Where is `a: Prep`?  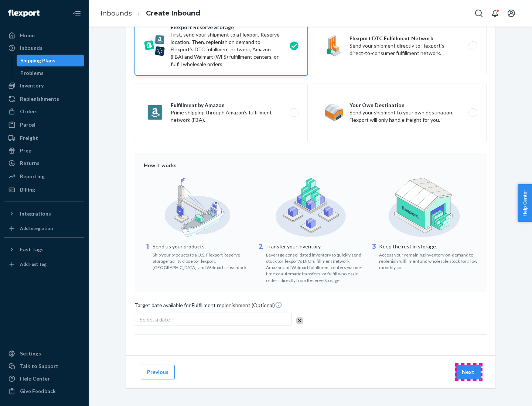 a: Prep is located at coordinates (45, 151).